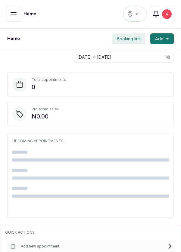  What do you see at coordinates (90, 141) in the screenshot?
I see `p: UPCOMING APPOINTMENTS` at bounding box center [90, 141].